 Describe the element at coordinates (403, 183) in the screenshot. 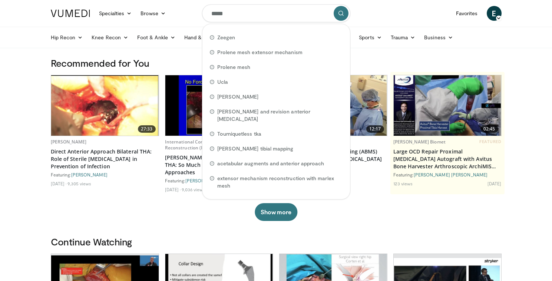

I see `li: 123 views` at that location.